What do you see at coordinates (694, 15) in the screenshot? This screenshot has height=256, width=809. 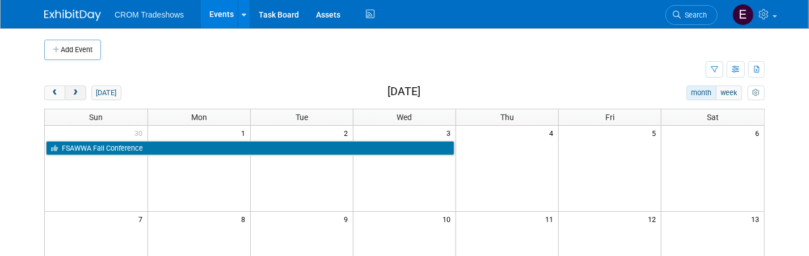 I see `span: Search` at bounding box center [694, 15].